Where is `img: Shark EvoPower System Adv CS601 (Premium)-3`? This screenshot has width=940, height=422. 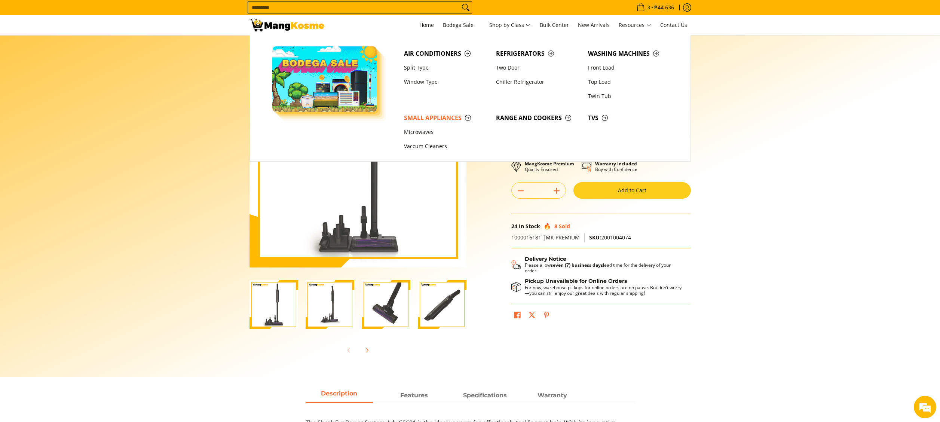
img: Shark EvoPower System Adv CS601 (Premium)-3 is located at coordinates (386, 304).